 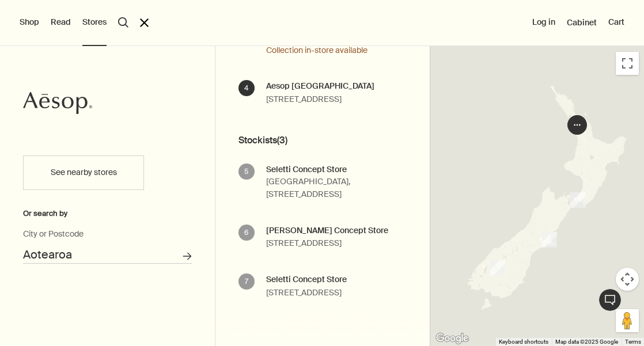 What do you see at coordinates (582, 22) in the screenshot?
I see `span: Cabinet` at bounding box center [582, 22].